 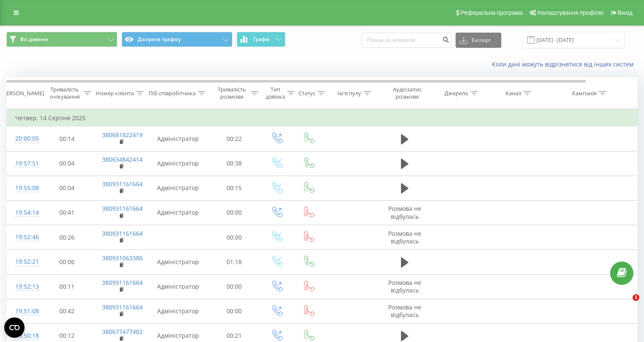 I want to click on div: Номер клієнта, so click(x=115, y=93).